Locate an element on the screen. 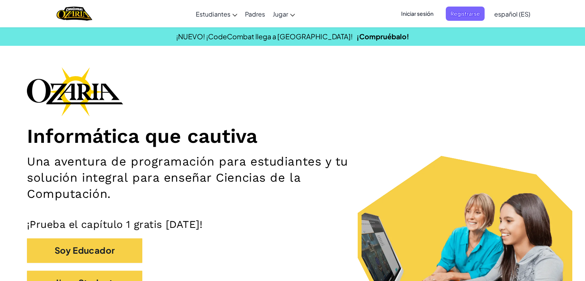 The height and width of the screenshot is (281, 585). button: Iniciar sesión is located at coordinates (418, 13).